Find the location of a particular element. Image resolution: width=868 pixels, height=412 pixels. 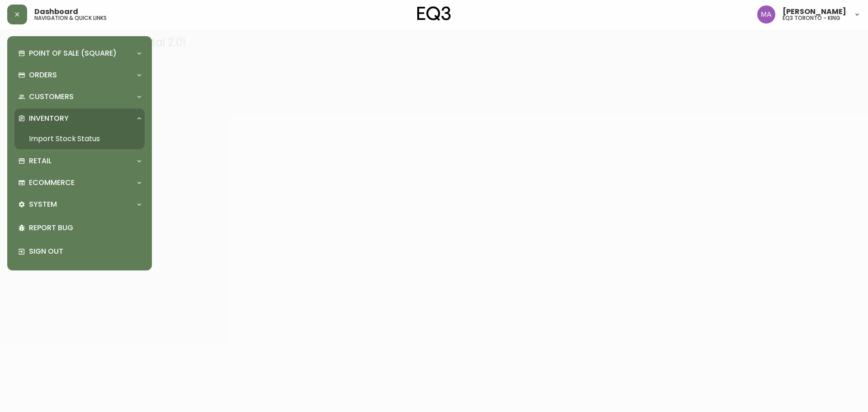

p: Sign Out is located at coordinates (85, 252).